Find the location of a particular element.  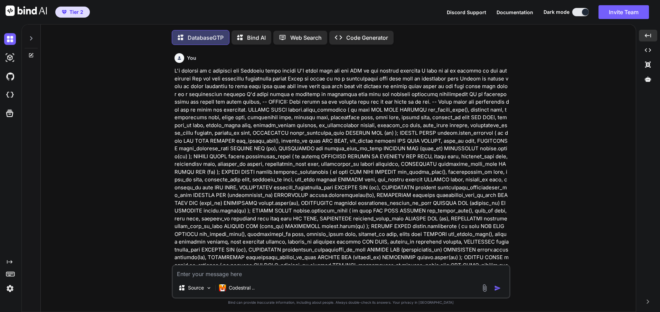

p: Codestral .. is located at coordinates (241, 288).